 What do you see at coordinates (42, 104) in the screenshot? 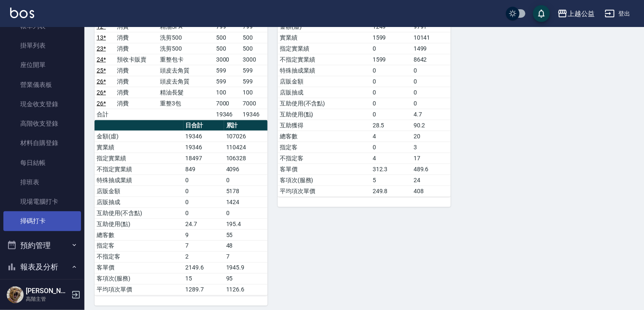
I see `a: 現金收支登錄` at bounding box center [42, 104].